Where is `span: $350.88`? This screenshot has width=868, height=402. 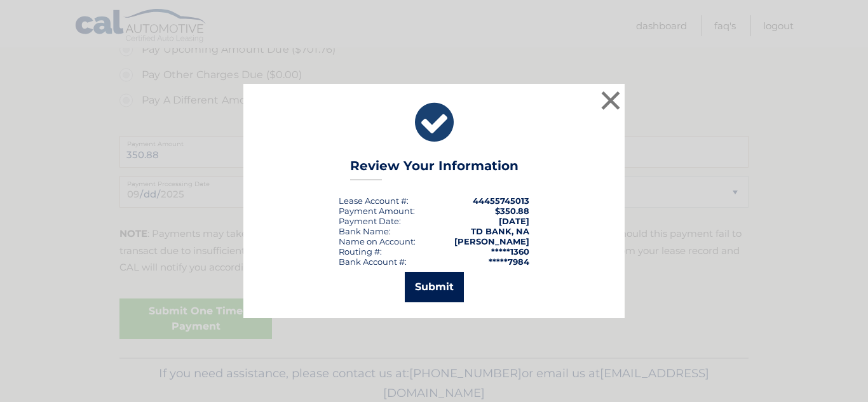
span: $350.88 is located at coordinates (512, 211).